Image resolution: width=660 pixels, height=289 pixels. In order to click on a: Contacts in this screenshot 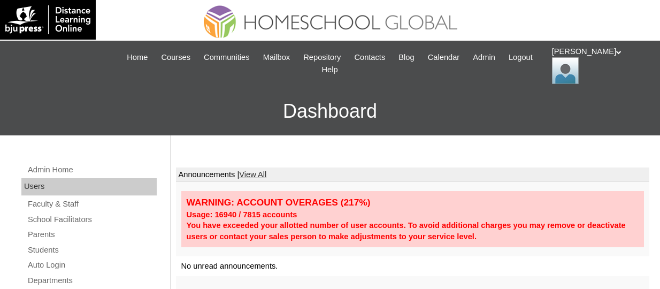, I will do `click(369, 57)`.